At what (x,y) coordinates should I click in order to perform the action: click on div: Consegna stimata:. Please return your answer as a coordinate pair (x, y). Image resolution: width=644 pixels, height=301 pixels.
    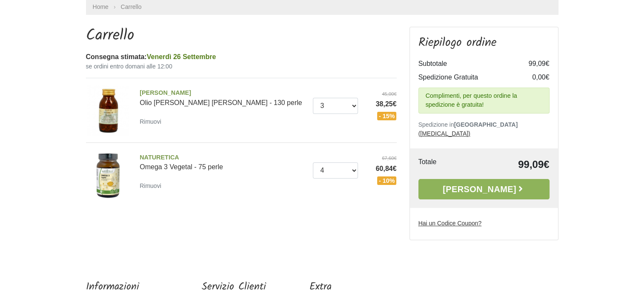
    Looking at the image, I should click on (241, 57).